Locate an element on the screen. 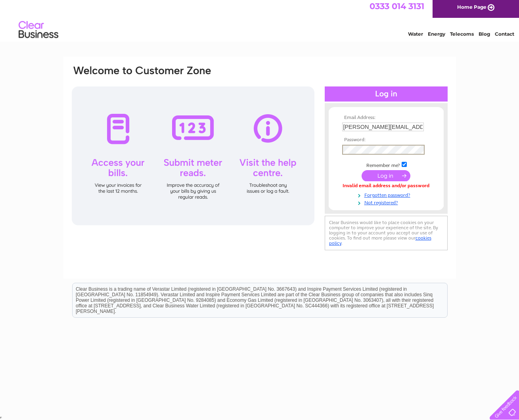  span: 0333 014 3131 is located at coordinates (397, 9).